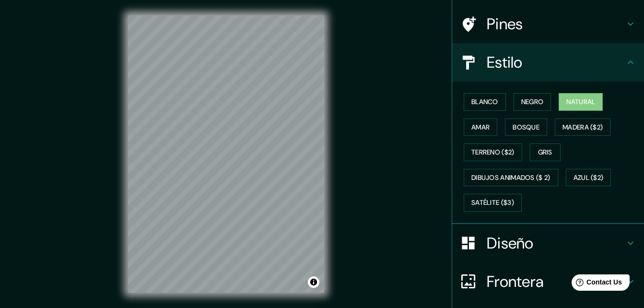  What do you see at coordinates (492, 203) in the screenshot?
I see `button: Satélite ($3)` at bounding box center [492, 203].